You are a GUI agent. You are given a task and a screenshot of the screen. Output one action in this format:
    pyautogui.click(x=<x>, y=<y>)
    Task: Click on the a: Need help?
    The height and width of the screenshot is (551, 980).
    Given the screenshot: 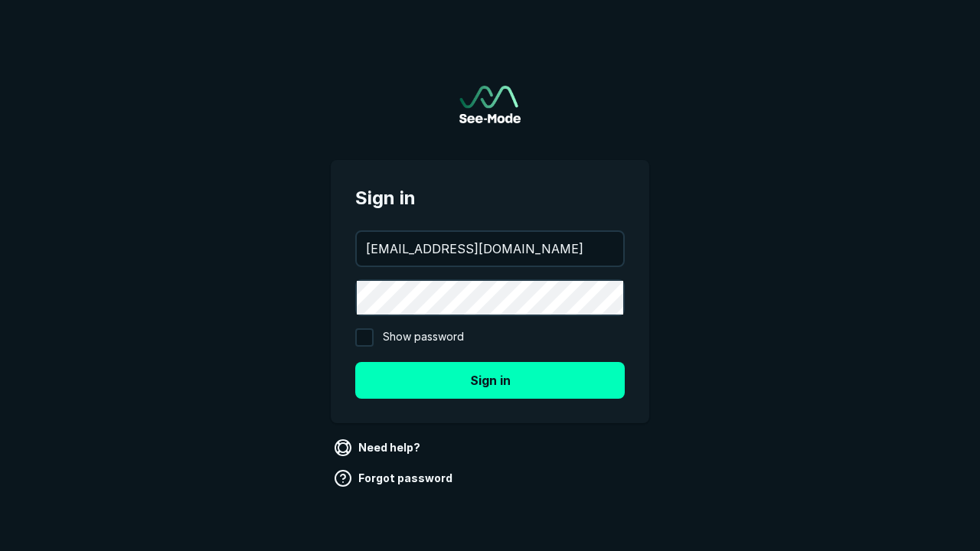 What is the action you would take?
    pyautogui.click(x=378, y=448)
    